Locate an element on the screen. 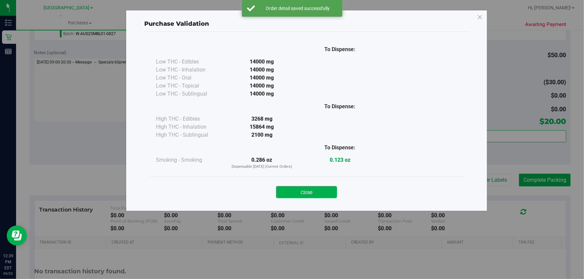 The height and width of the screenshot is (279, 584). div: Low THC - Topical is located at coordinates (189, 86).